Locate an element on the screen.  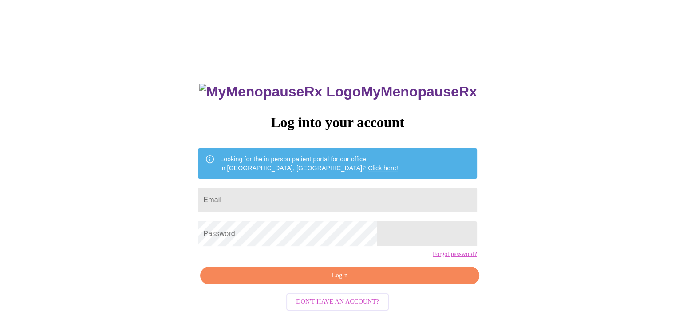
button: Don't have an account? is located at coordinates (337, 301).